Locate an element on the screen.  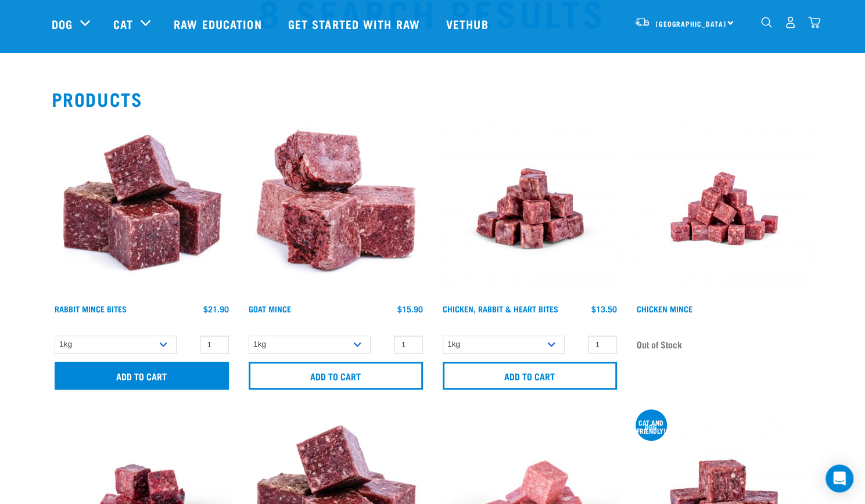
img: home-icon-1@2x.png is located at coordinates (767, 22).